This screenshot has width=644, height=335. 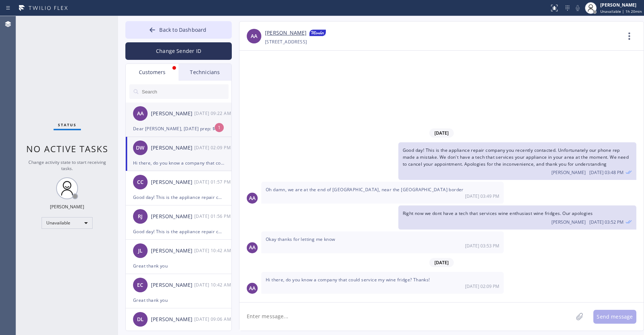 What do you see at coordinates (67, 125) in the screenshot?
I see `span: Status` at bounding box center [67, 125].